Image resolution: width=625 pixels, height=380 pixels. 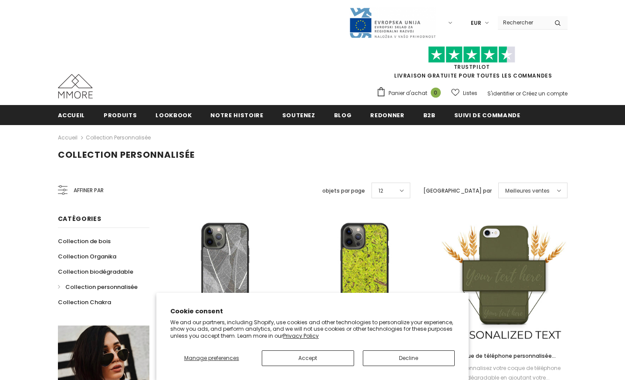 What do you see at coordinates (212, 358) in the screenshot?
I see `button: Manage preferences` at bounding box center [212, 358].